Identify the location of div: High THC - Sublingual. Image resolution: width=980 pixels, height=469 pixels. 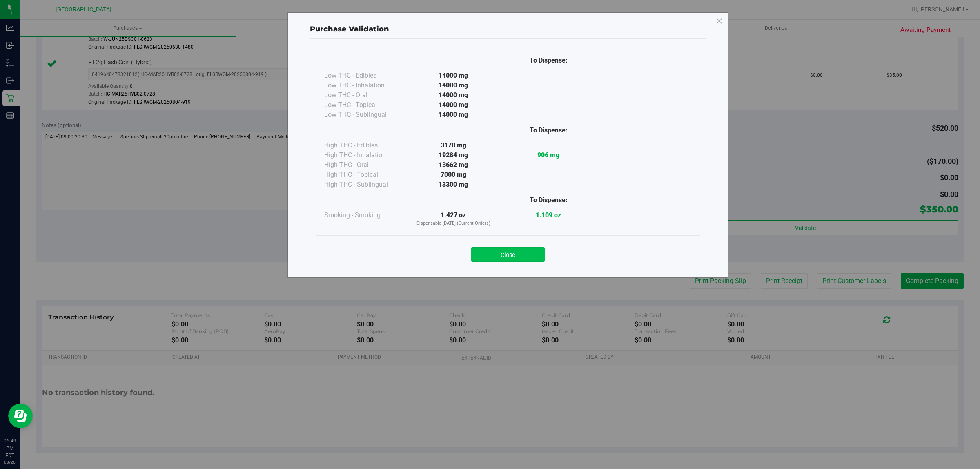
(365, 185).